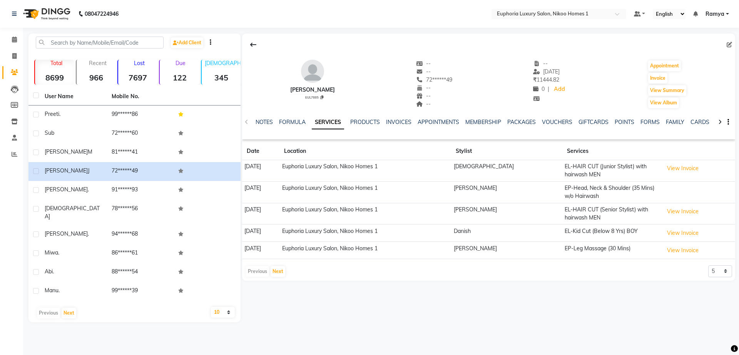 This screenshot has height=355, width=739. I want to click on a: NOTES, so click(264, 122).